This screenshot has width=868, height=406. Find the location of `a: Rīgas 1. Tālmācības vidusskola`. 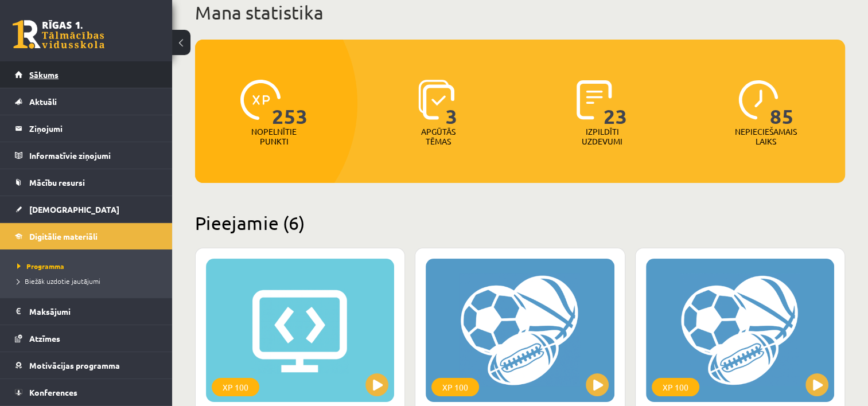

a: Rīgas 1. Tālmācības vidusskola is located at coordinates (58, 34).